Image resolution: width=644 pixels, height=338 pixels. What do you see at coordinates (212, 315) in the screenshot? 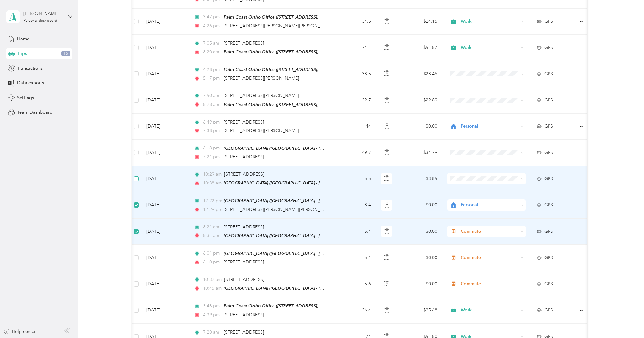
I see `span: 4:39 pm` at bounding box center [212, 315].